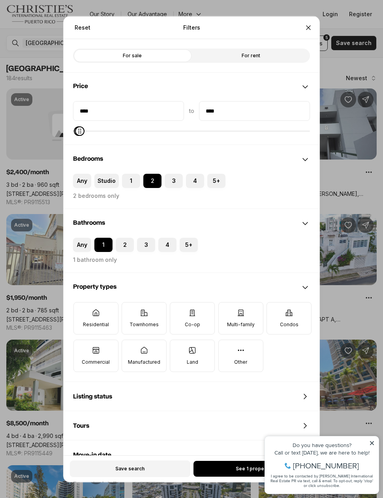 This screenshot has height=498, width=383. I want to click on p: Other, so click(240, 361).